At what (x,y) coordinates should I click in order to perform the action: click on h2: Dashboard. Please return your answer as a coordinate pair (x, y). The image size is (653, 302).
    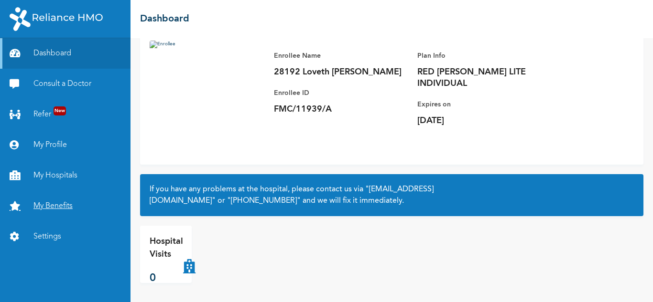
    Looking at the image, I should click on (164, 19).